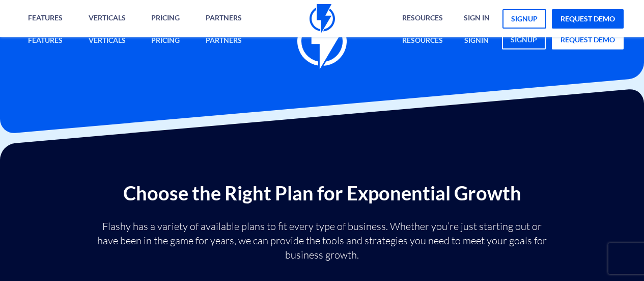 The height and width of the screenshot is (281, 644). What do you see at coordinates (322, 241) in the screenshot?
I see `p: Flashy has a variety of available plans to fit every type of business. Whether you’re just starti...` at bounding box center [322, 241].